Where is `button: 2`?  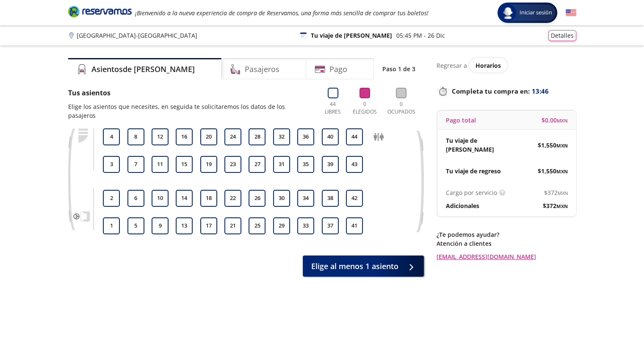
button: 2 is located at coordinates (112, 198).